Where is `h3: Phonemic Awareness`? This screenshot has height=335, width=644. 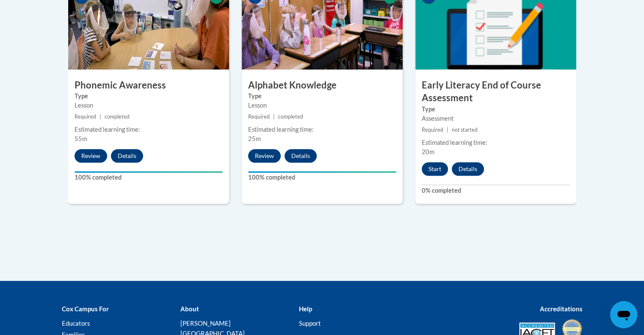 h3: Phonemic Awareness is located at coordinates (148, 85).